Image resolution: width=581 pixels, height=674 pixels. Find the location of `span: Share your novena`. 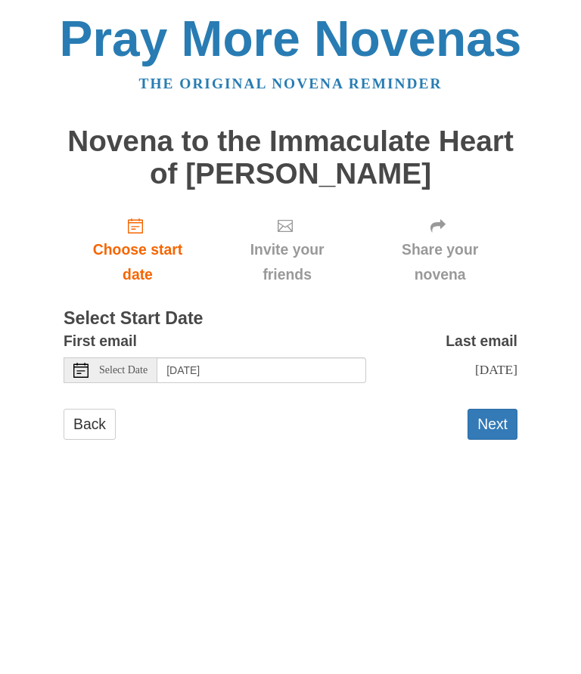

span: Share your novena is located at coordinates (439, 262).